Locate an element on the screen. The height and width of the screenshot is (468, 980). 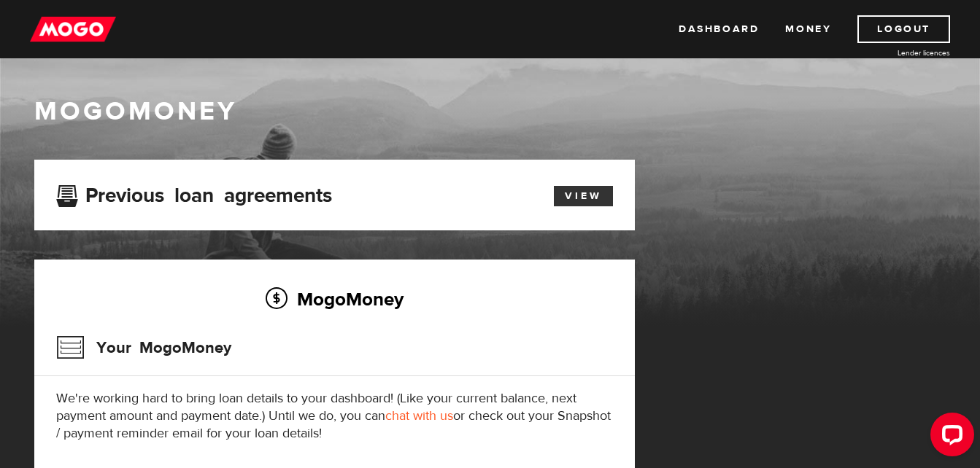
h1: MogoMoney is located at coordinates (490, 112).